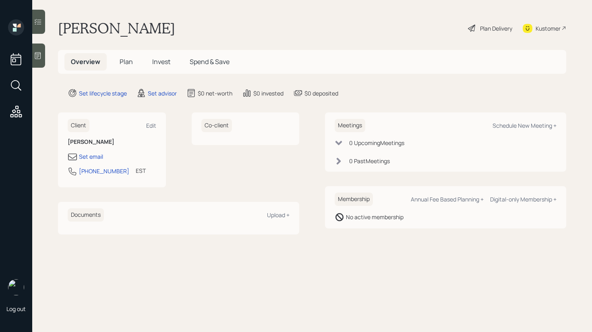 The image size is (592, 332). Describe the element at coordinates (162, 93) in the screenshot. I see `div: Set advisor` at that location.